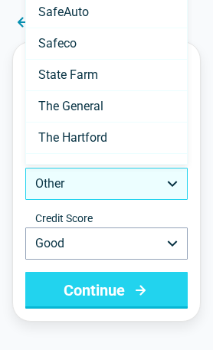  I want to click on span: SafeAuto, so click(64, 12).